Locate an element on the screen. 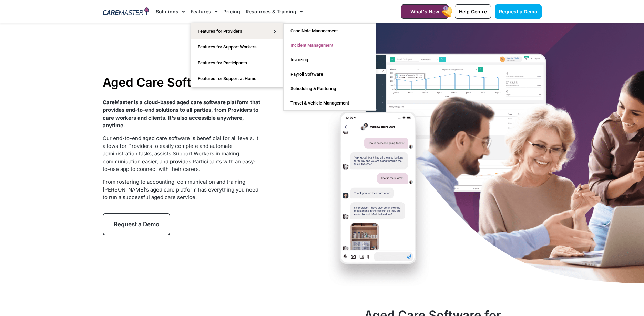  a: Features for Support at Home is located at coordinates (237, 79).